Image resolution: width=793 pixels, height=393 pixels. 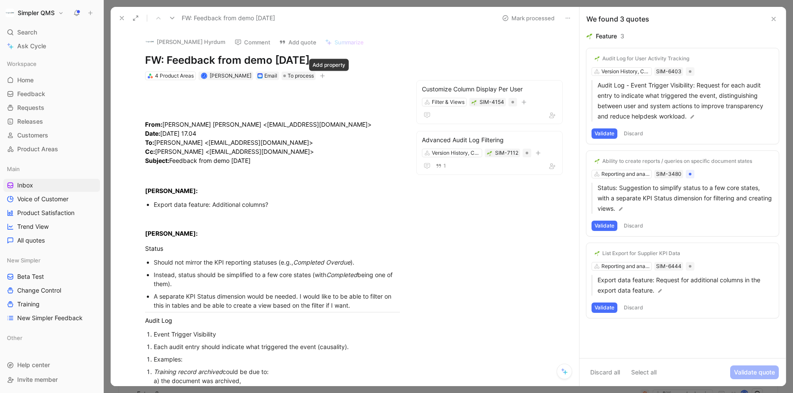 I want to click on span: Search, so click(x=27, y=32).